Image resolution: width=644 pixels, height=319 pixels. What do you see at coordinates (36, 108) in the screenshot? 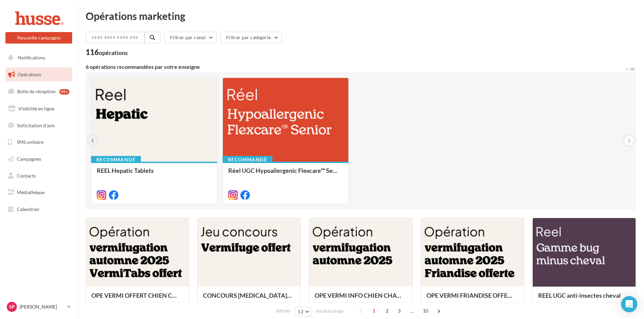
I see `span: Visibilité en ligne` at bounding box center [36, 108].